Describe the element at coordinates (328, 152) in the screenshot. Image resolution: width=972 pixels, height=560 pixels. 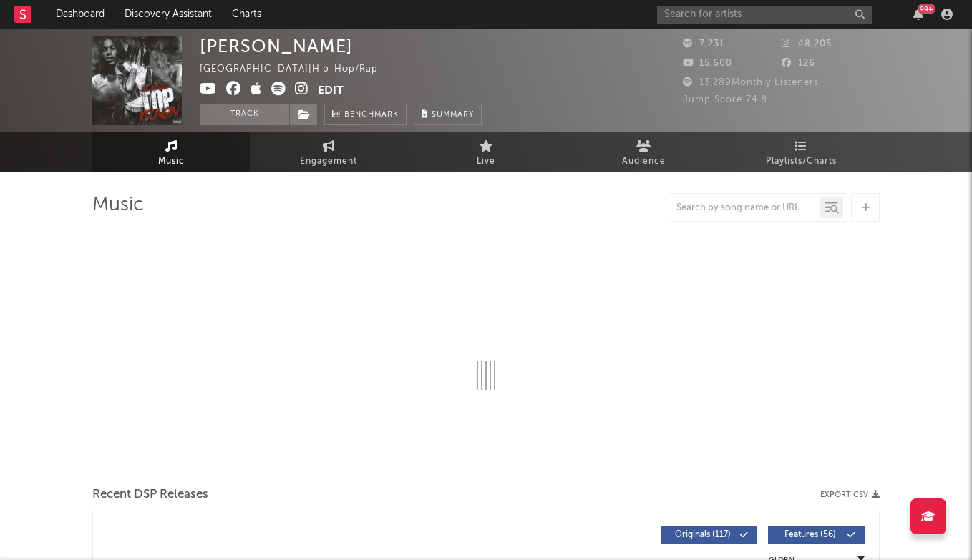
I see `a: Engagement` at that location.